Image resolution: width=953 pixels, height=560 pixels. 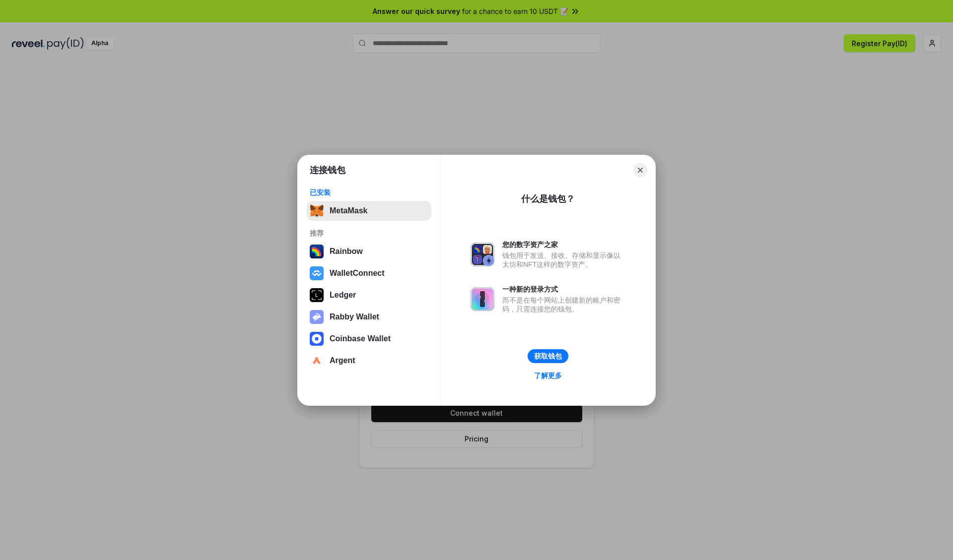 What do you see at coordinates (348, 211) in the screenshot?
I see `div: MetaMask` at bounding box center [348, 211].